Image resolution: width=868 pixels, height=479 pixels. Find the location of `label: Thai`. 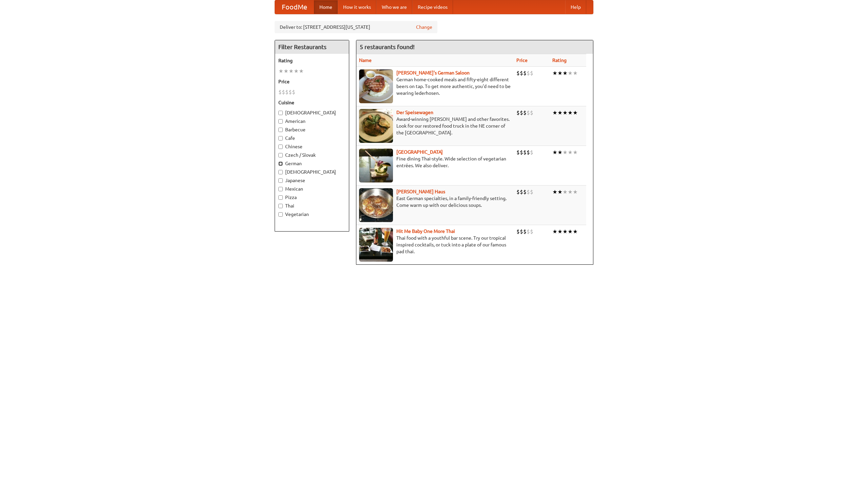

label: Thai is located at coordinates (312, 206).